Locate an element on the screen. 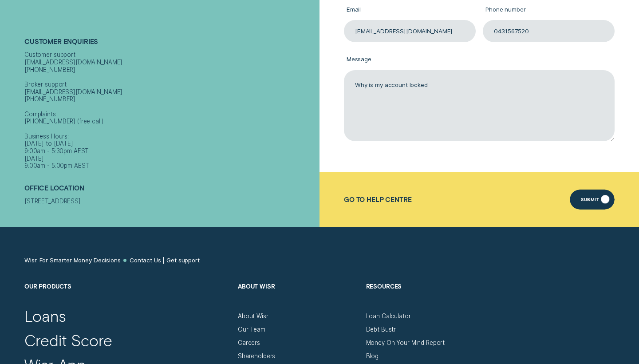  button: Submit is located at coordinates (592, 199).